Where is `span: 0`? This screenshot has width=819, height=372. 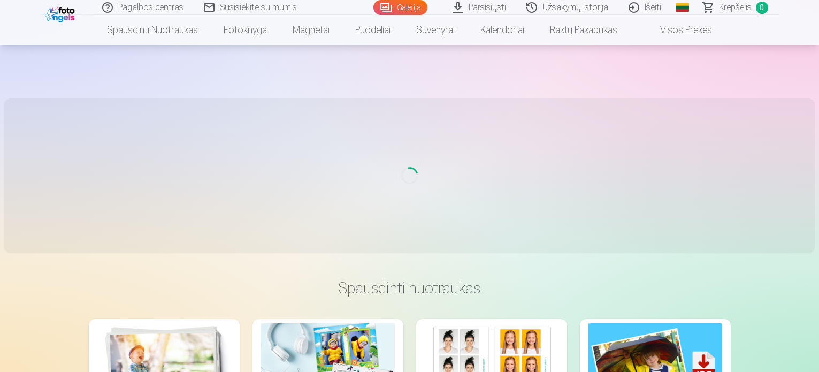
span: 0 is located at coordinates (761, 7).